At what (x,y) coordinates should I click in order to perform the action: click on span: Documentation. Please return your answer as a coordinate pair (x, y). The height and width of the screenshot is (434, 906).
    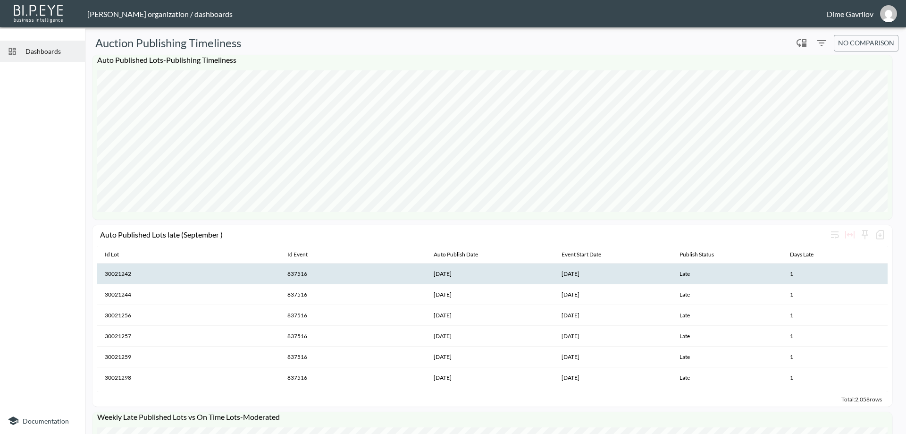
    Looking at the image, I should click on (46, 420).